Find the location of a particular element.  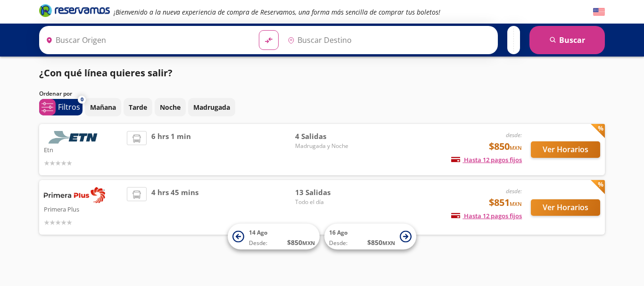

button: English is located at coordinates (598, 12).